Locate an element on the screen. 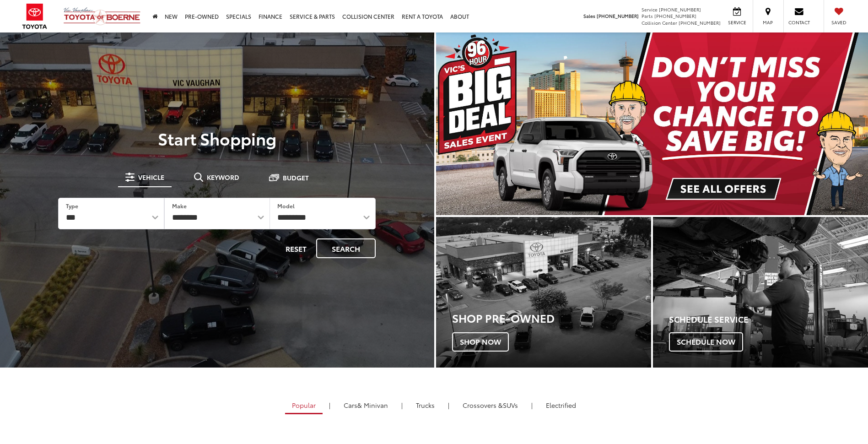 Image resolution: width=868 pixels, height=444 pixels. a: SUVs is located at coordinates (490, 405).